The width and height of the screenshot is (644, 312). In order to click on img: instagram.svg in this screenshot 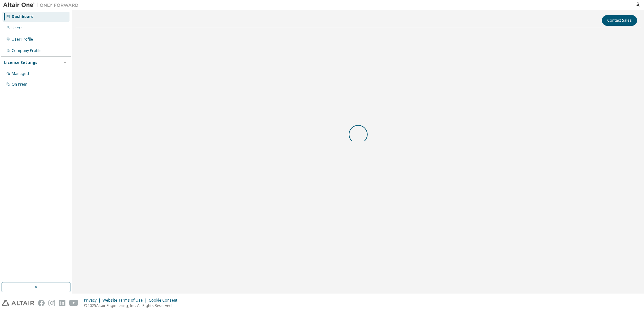, I will do `click(51, 303)`.